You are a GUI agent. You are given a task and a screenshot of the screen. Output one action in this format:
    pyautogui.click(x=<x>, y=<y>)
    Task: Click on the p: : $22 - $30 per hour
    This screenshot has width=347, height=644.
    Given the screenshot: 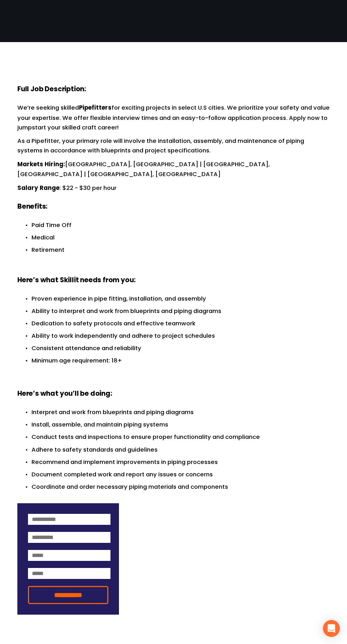 What is the action you would take?
    pyautogui.click(x=174, y=188)
    